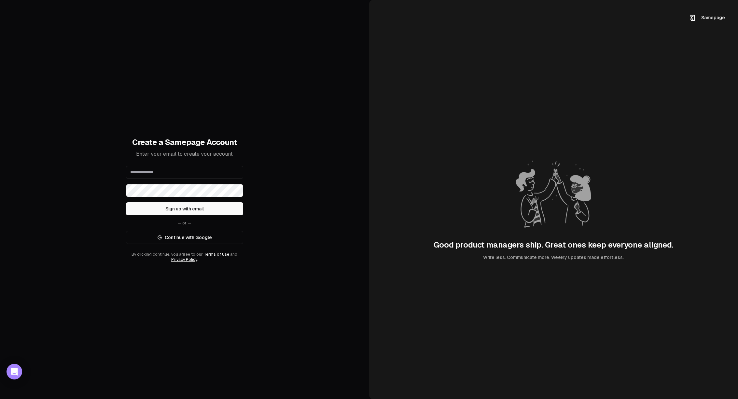 This screenshot has width=738, height=399. Describe the element at coordinates (216, 254) in the screenshot. I see `a: Terms of Use` at that location.